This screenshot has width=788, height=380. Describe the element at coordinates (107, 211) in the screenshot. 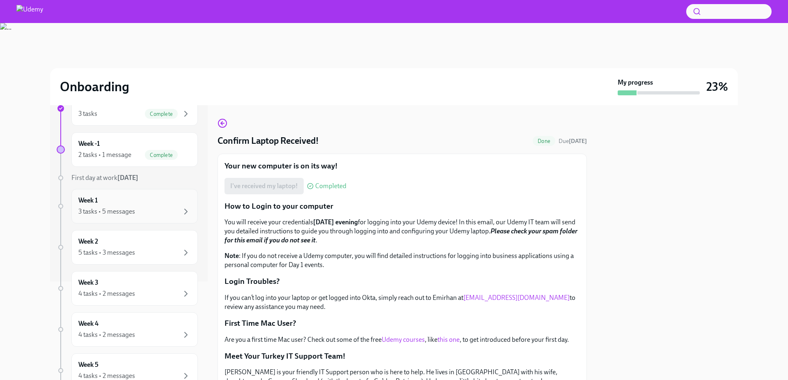

I see `div: 3 tasks • 5 messages` at that location.